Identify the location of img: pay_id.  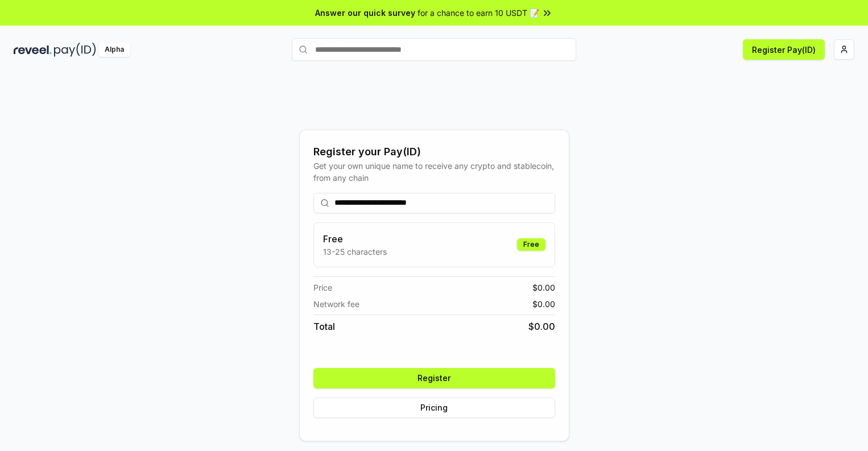
(75, 50).